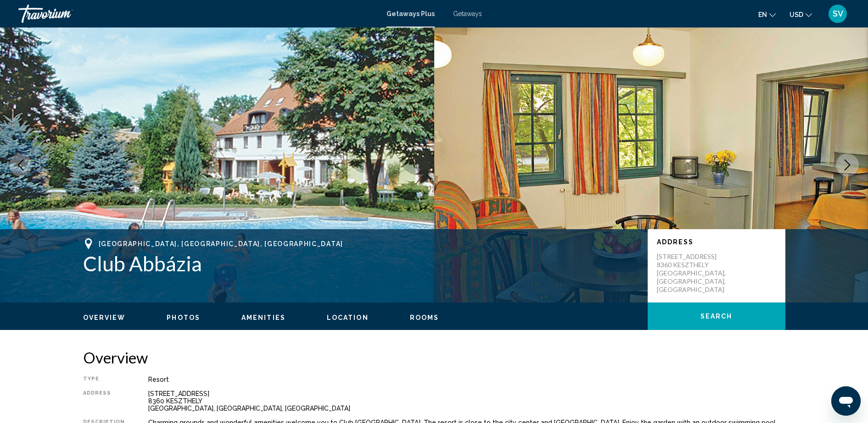  I want to click on span: Getaways Plus, so click(410, 14).